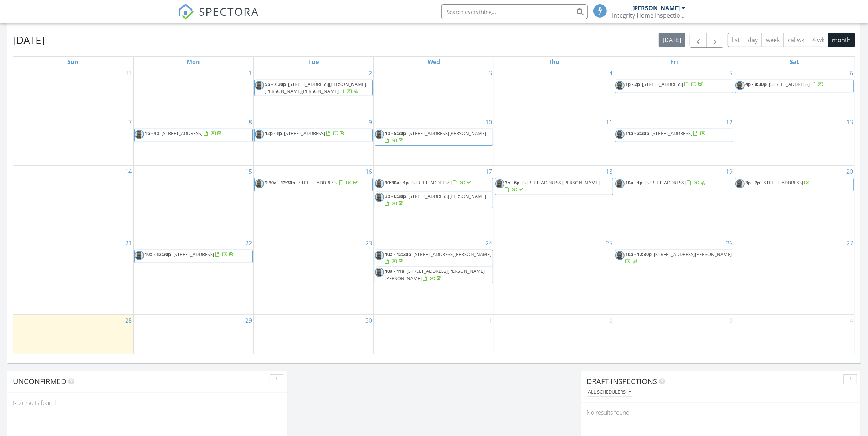 Image resolution: width=868 pixels, height=436 pixels. What do you see at coordinates (74, 275) in the screenshot?
I see `td: Go to September 21, 2025` at bounding box center [74, 275].